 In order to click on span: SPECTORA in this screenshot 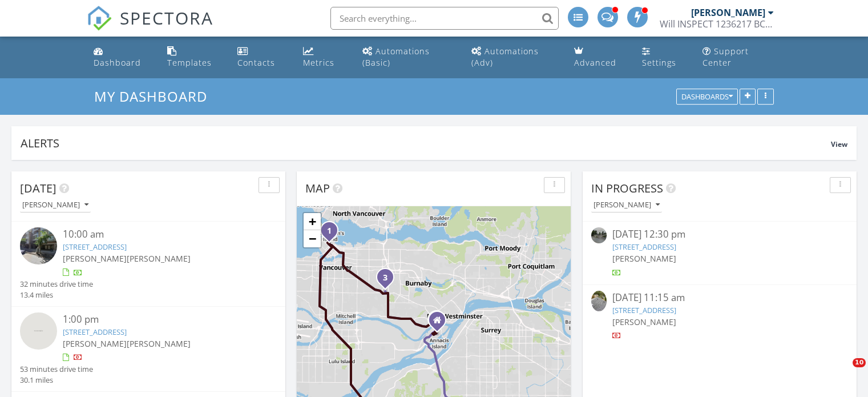, I will do `click(167, 17)`.